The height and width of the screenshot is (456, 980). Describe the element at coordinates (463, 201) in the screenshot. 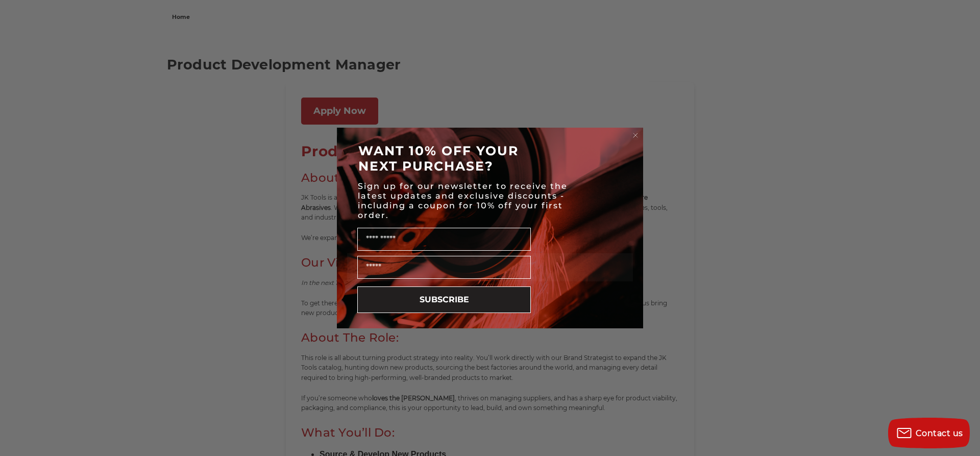

I see `span: Sign up for our newsletter to receive the latest updates and exclusive discounts - including a co...` at that location.